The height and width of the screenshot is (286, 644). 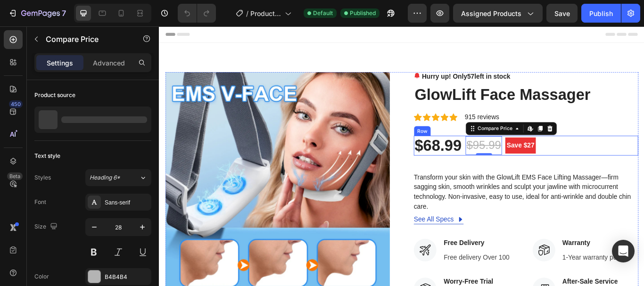 I want to click on a: See All Specs, so click(x=326, y=225).